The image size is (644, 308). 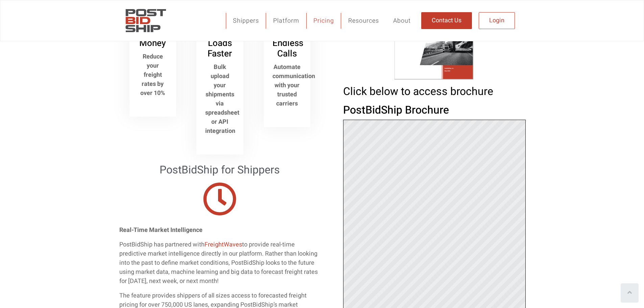 What do you see at coordinates (496, 21) in the screenshot?
I see `span: Login` at bounding box center [496, 21].